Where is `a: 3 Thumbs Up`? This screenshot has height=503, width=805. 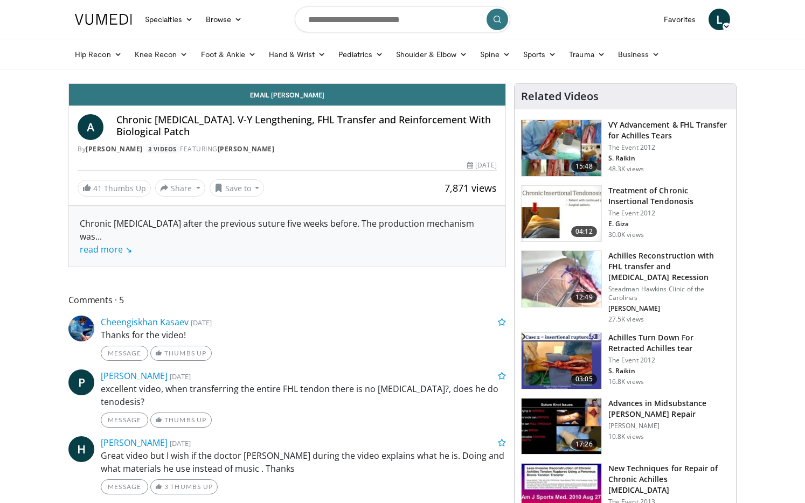
a: 3 Thumbs Up is located at coordinates (184, 487).